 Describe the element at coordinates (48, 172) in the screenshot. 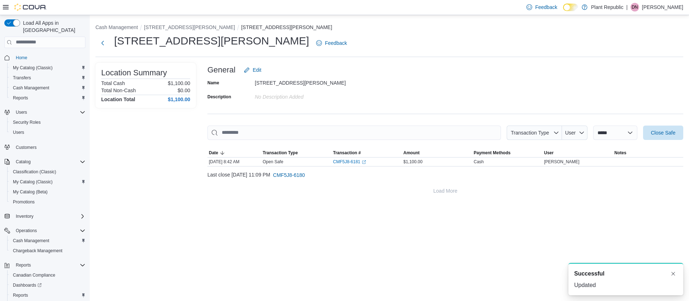

I see `span: Classification (Classic)` at that location.